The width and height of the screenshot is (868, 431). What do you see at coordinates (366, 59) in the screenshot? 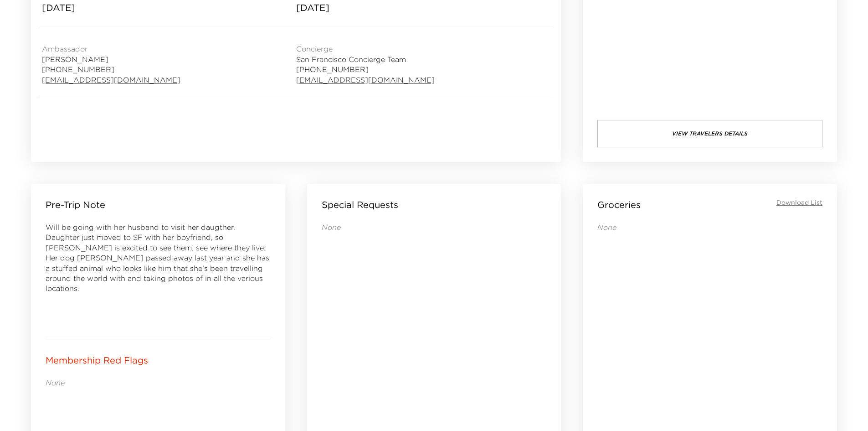
I see `span: San Francisco Concierge Team` at bounding box center [366, 59].